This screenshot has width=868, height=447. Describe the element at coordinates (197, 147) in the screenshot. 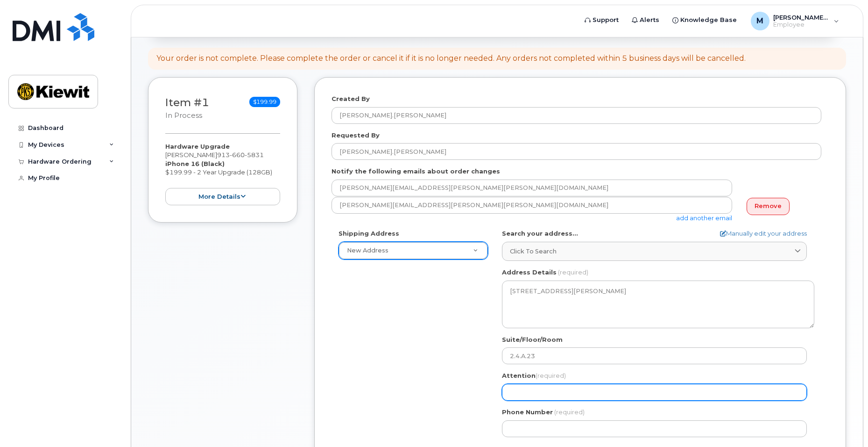

I see `strong: Hardware Upgrade` at that location.